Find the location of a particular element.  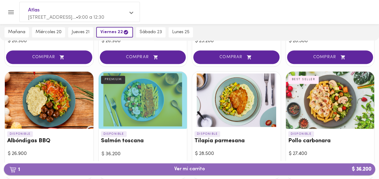

h3: Pollo carbonara is located at coordinates (331, 141).